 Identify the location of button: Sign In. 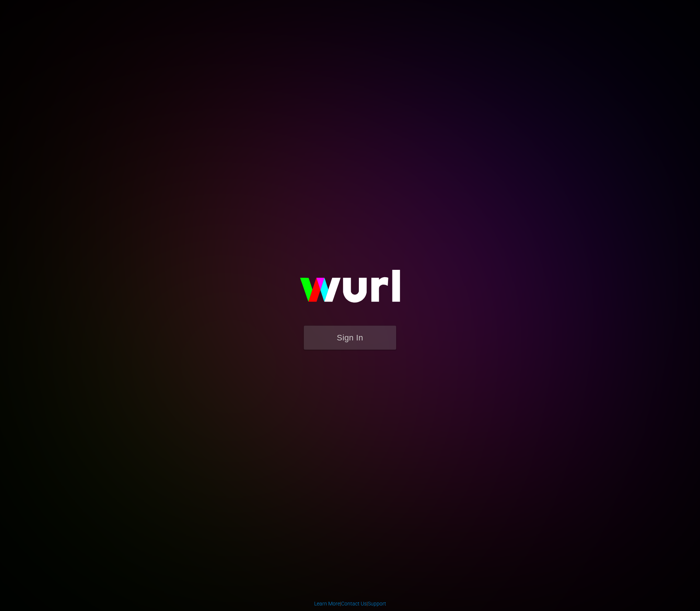
(350, 337).